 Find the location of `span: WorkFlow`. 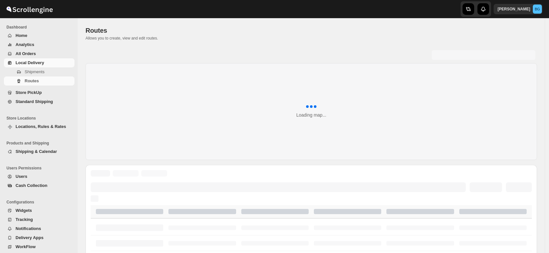

span: WorkFlow is located at coordinates (26, 247).